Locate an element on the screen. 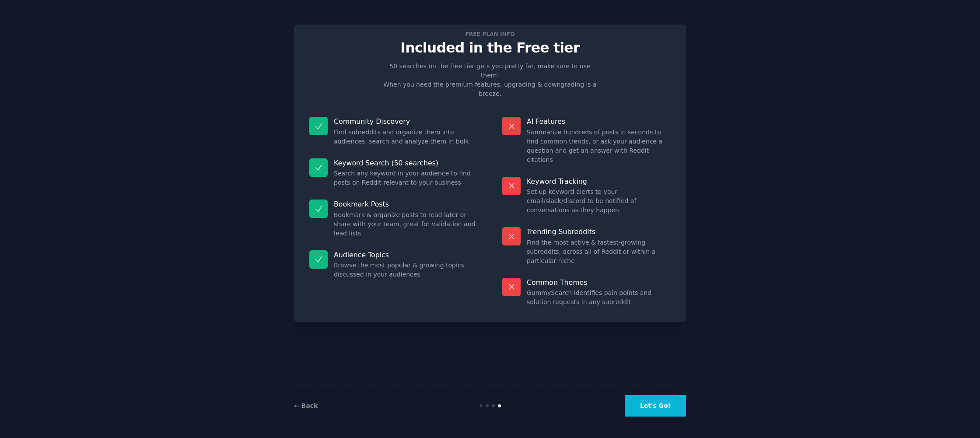  dd: Browse the most popular & growing topics discussed in your audiences is located at coordinates (406, 271).